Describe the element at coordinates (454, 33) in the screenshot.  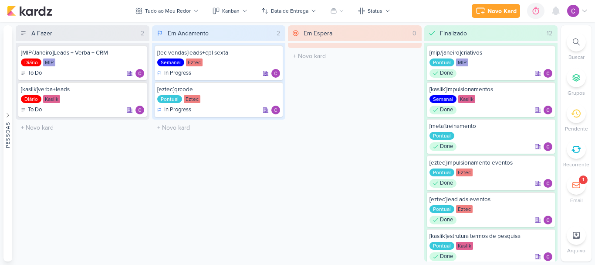
I see `div: Finalizado` at that location.